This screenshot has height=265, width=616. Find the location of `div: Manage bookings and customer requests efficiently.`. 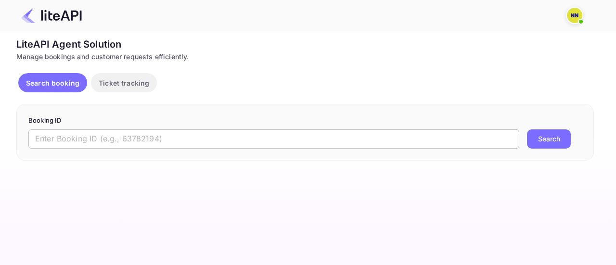

div: Manage bookings and customer requests efficiently. is located at coordinates (305, 56).